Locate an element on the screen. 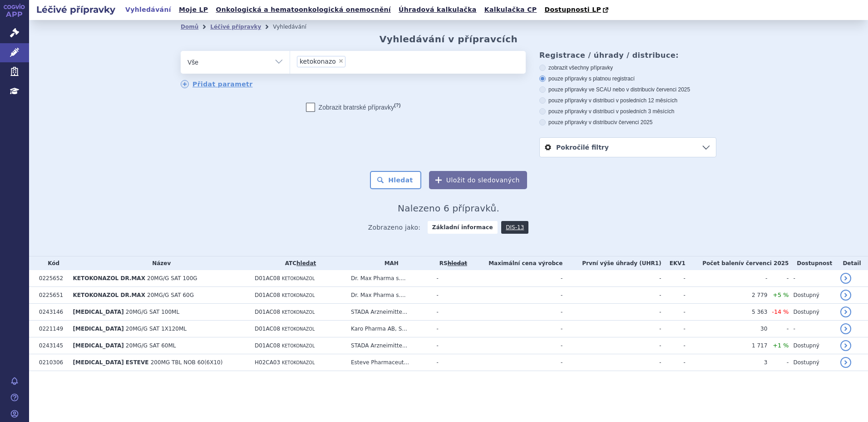  span: -14 % is located at coordinates (780, 312).